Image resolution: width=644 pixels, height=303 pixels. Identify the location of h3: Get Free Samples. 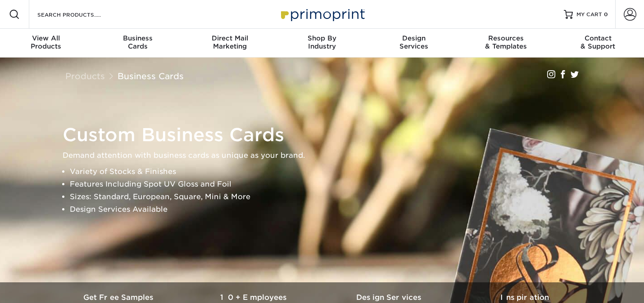
(119, 297).